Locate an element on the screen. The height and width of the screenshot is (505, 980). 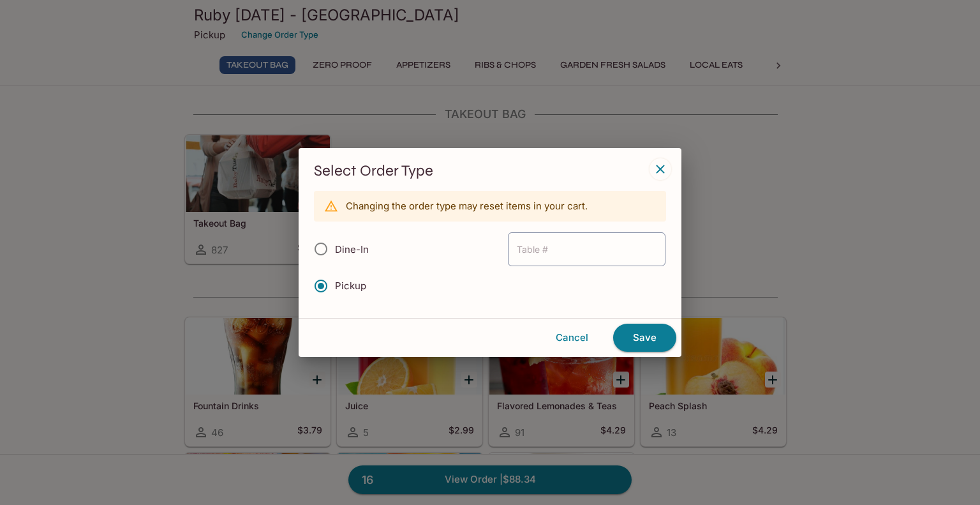
h3: Select Order Type is located at coordinates (490, 171).